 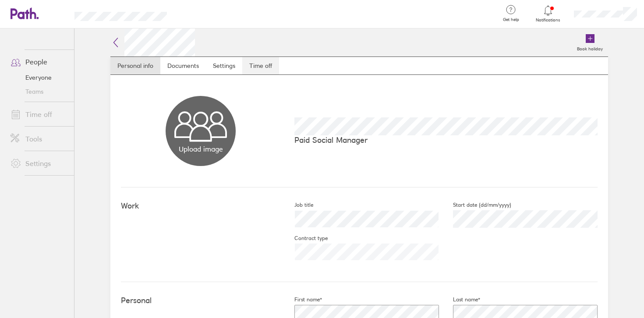 I want to click on a: Book holiday, so click(x=589, y=42).